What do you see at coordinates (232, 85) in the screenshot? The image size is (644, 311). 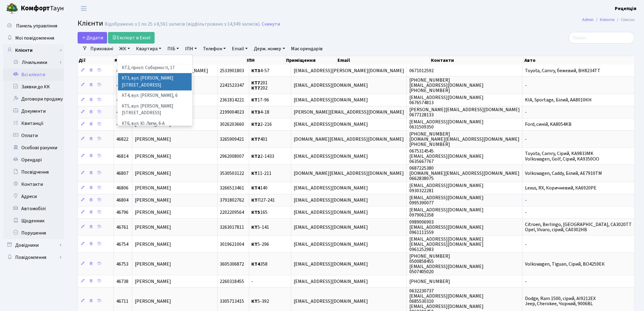 I see `span: 2241523347` at bounding box center [232, 85].